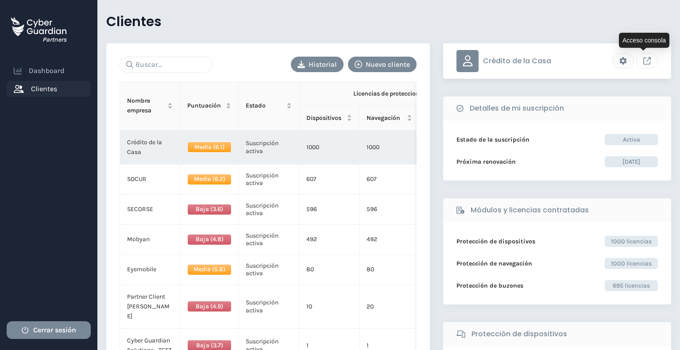 The image size is (680, 350). I want to click on span: Cerrar sesión, so click(54, 330).